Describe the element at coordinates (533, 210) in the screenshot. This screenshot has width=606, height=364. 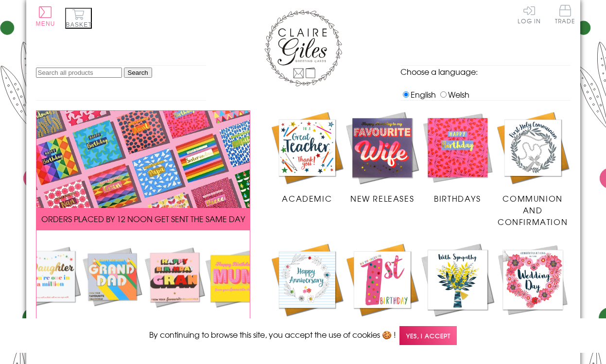
I see `span: Communion and Confirmation` at that location.